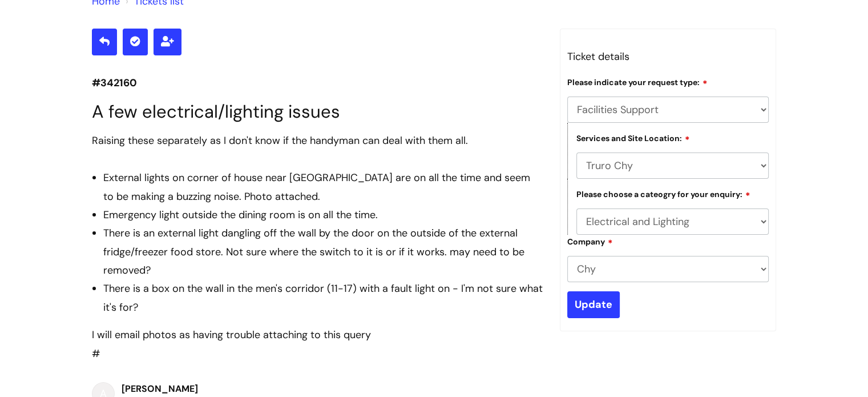 The image size is (868, 397). I want to click on h1: A few electrical/lighting issues, so click(317, 111).